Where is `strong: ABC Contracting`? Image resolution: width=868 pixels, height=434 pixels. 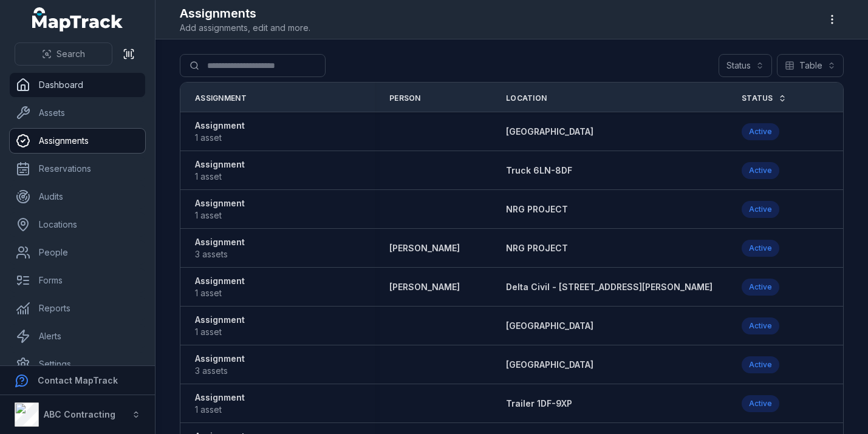
strong: ABC Contracting is located at coordinates (79, 414).